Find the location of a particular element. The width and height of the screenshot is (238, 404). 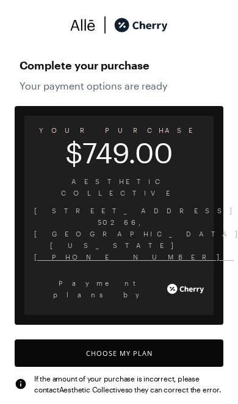

span: Payment plans by is located at coordinates (99, 289).